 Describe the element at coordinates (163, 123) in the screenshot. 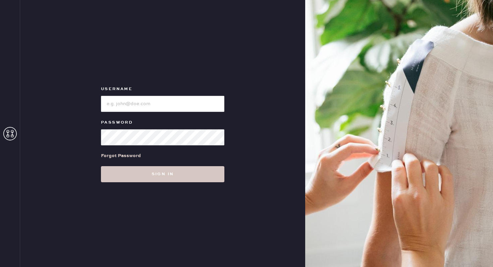

I see `label: Password` at that location.